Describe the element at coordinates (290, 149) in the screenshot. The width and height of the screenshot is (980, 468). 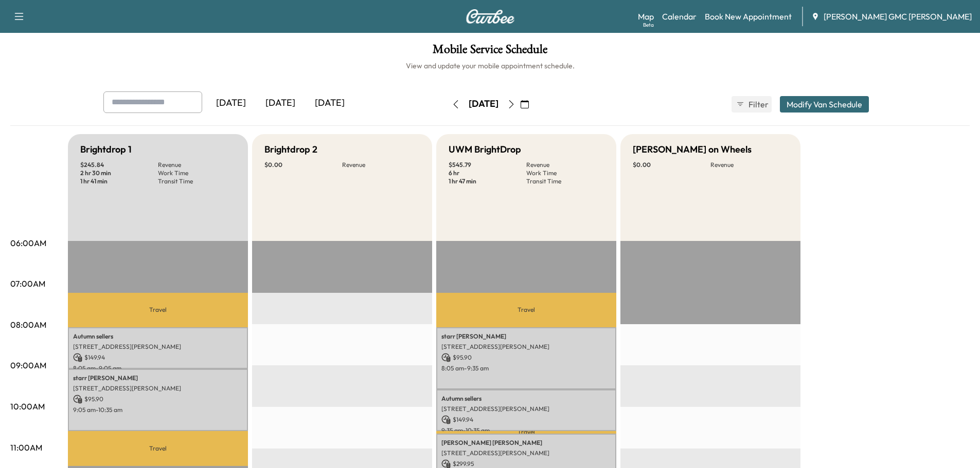
I see `h5: Brightdrop 2` at that location.